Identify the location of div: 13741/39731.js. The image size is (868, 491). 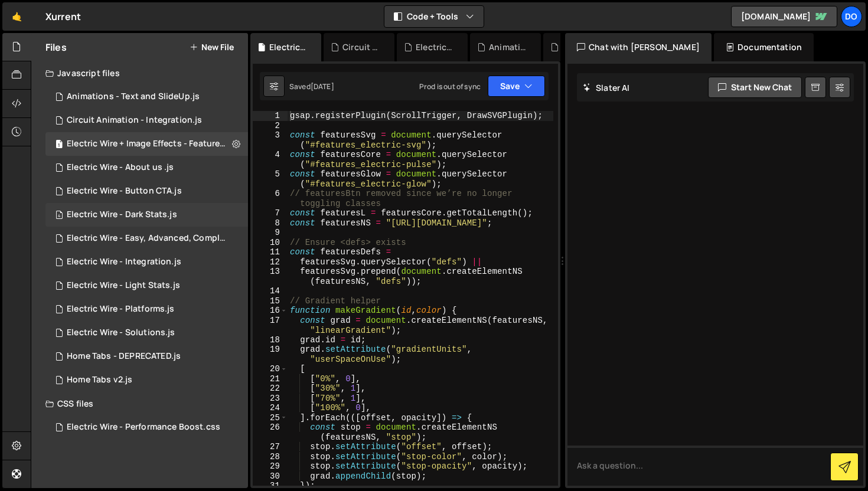
(147, 191).